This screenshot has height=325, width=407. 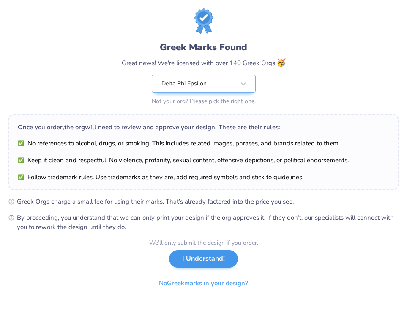 What do you see at coordinates (204, 47) in the screenshot?
I see `div: Greek Marks Found` at bounding box center [204, 47].